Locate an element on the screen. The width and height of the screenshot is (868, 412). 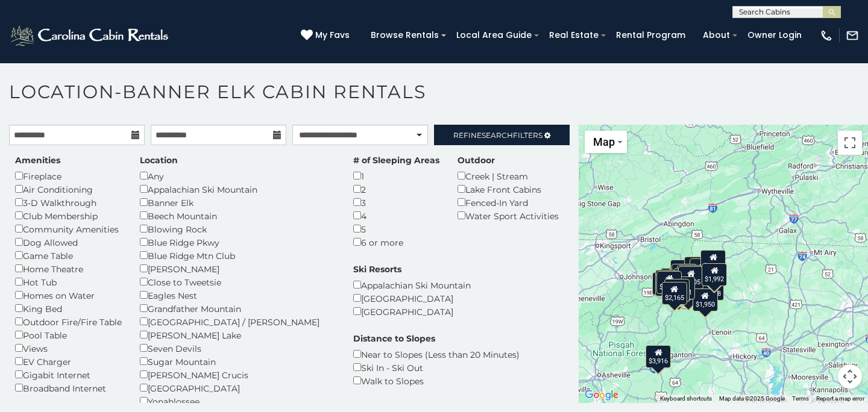
span: Map data ©2025 Google is located at coordinates (752, 398).